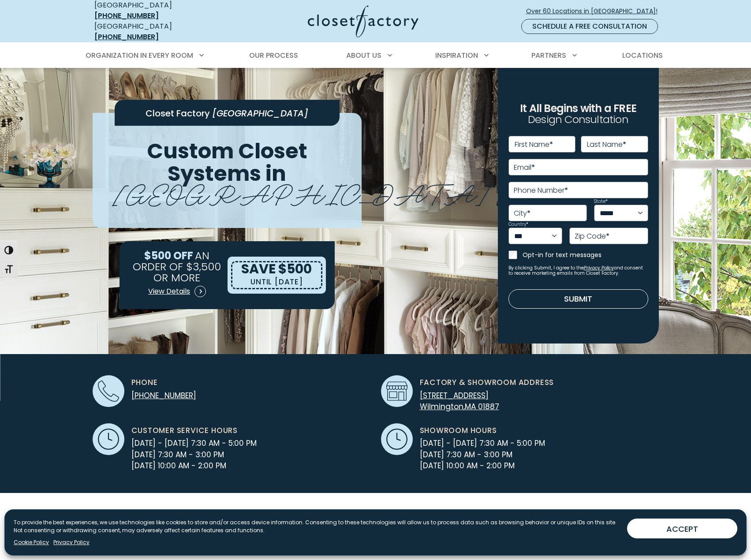 Image resolution: width=751 pixels, height=560 pixels. What do you see at coordinates (590, 26) in the screenshot?
I see `a: Schedule a Free Consultation` at bounding box center [590, 26].